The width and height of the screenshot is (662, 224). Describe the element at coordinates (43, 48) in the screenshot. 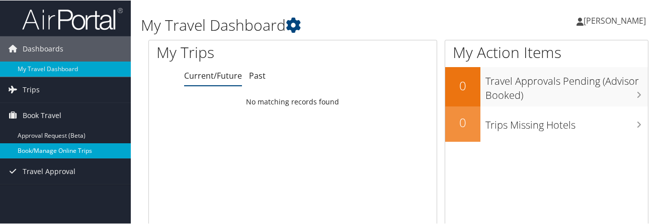

I see `span: Dashboards` at that location.